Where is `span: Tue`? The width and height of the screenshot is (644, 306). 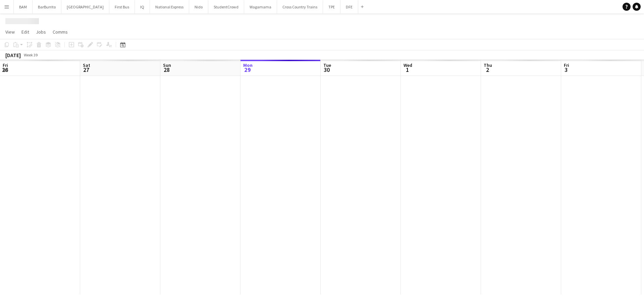 span: Tue is located at coordinates (327, 65).